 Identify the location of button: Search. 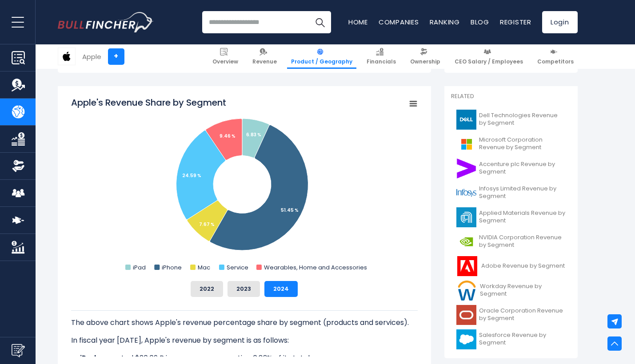
(320, 22).